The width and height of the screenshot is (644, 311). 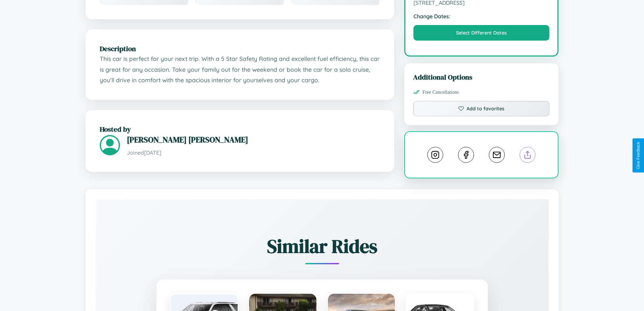 I want to click on p: This car is perfect for your next trip. With a 5 Star Safety Rating and excellent fuel efficiency..., so click(x=240, y=69).